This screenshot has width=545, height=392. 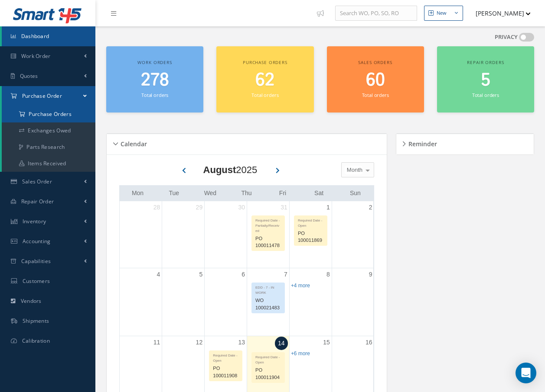 What do you see at coordinates (318, 193) in the screenshot?
I see `a: Saturday` at bounding box center [318, 193].